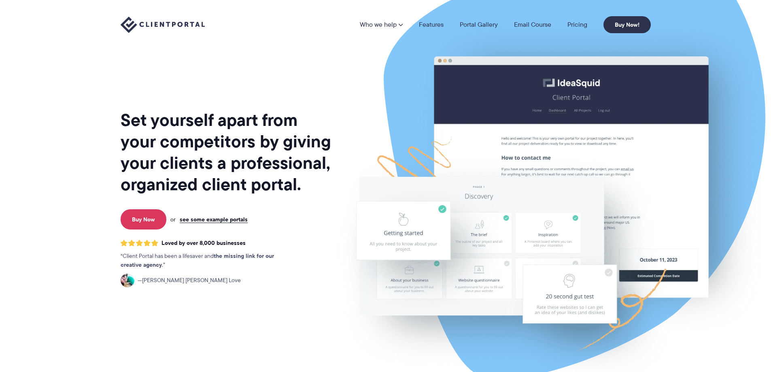 The width and height of the screenshot is (771, 372). I want to click on span: Loved by over 8,000 businesses, so click(204, 243).